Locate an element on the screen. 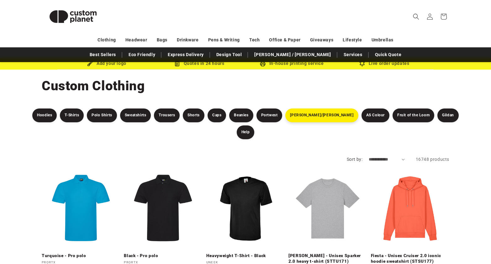 The height and width of the screenshot is (264, 491). a: Trousers is located at coordinates (167, 115).